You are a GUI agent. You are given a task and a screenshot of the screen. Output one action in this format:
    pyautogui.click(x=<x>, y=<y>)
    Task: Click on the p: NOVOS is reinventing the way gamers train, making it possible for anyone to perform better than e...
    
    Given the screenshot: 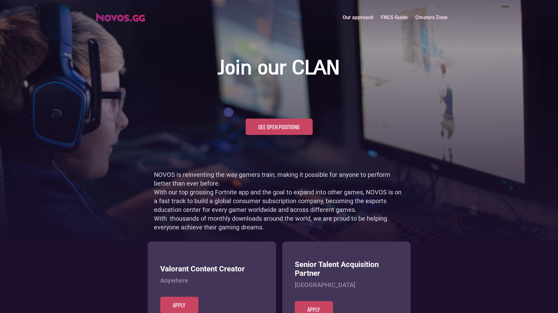 What is the action you would take?
    pyautogui.click(x=279, y=201)
    